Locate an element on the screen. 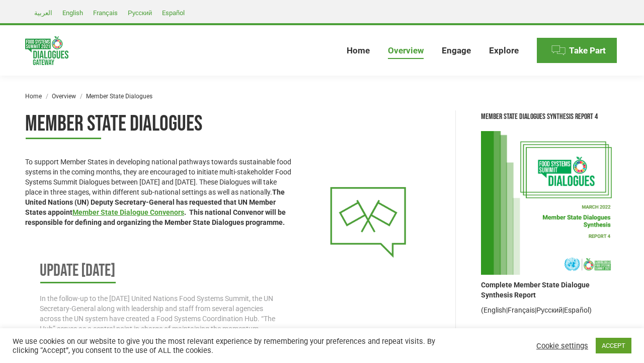 Image resolution: width=644 pixels, height=363 pixels. span: Take Part is located at coordinates (587, 50).